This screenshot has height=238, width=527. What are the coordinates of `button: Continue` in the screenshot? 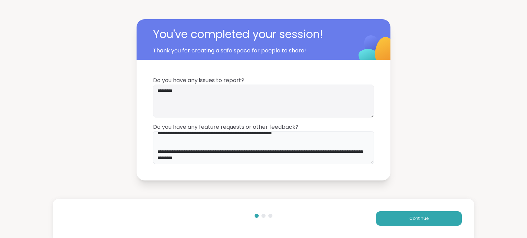 It's located at (419, 219).